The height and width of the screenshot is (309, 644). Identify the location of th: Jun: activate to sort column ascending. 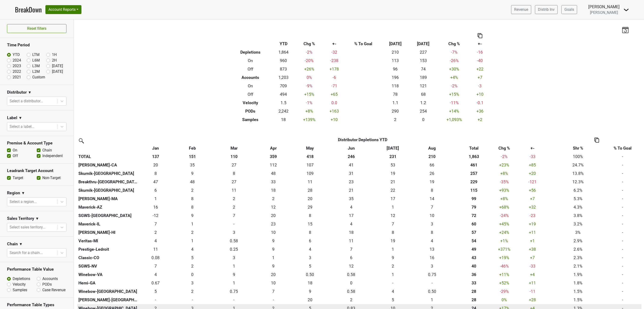
(351, 148).